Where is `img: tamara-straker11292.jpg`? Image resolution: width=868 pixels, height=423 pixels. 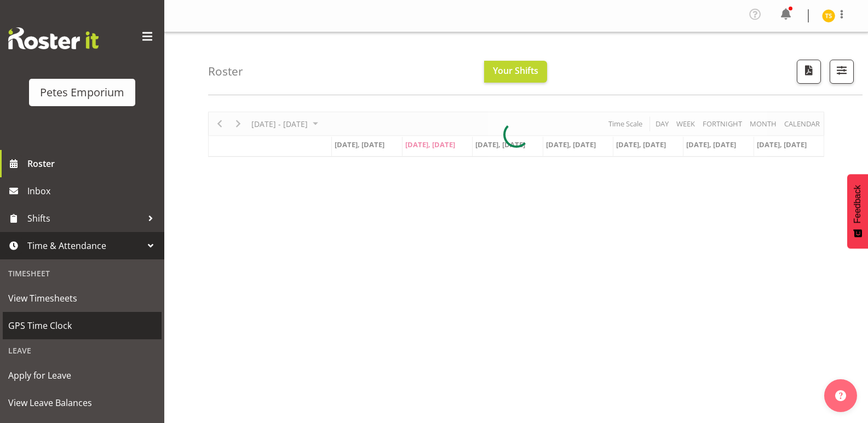
img: tamara-straker11292.jpg is located at coordinates (828, 16).